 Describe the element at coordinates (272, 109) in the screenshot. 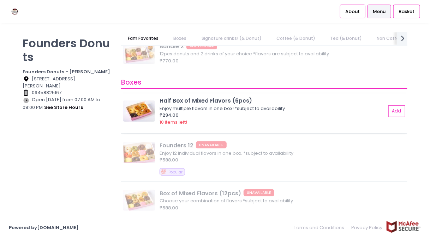

I see `div: Enjoy multiple flavors in one box! *subject to availability` at that location.